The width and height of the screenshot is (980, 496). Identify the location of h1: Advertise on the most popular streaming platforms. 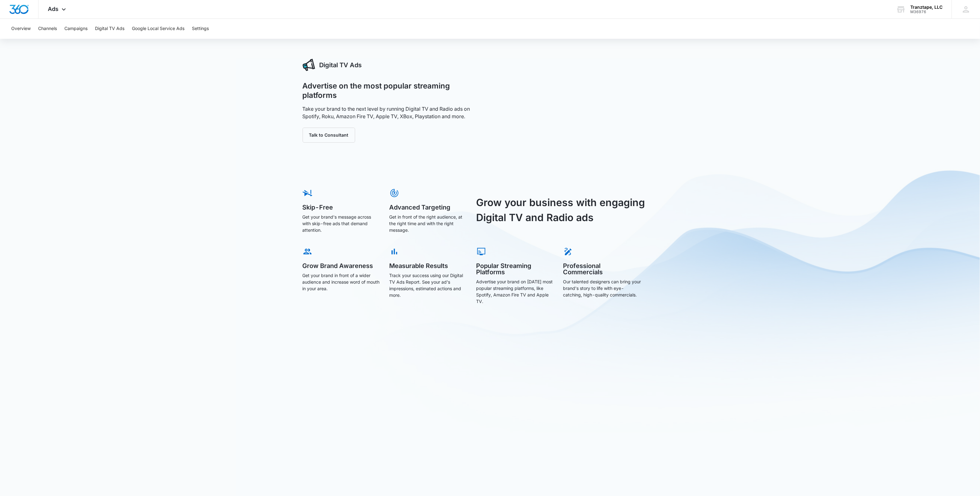
(393, 90).